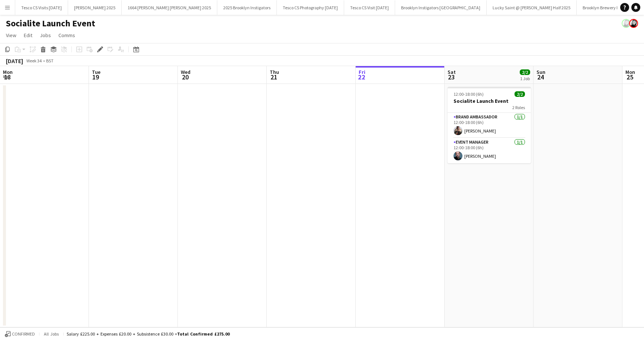 Image resolution: width=644 pixels, height=340 pixels. Describe the element at coordinates (203, 334) in the screenshot. I see `span: Total Confirmed £275.00` at that location.